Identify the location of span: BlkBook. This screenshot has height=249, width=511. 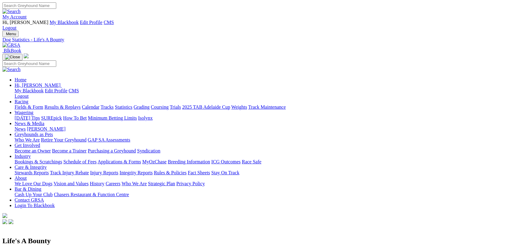
(12, 50).